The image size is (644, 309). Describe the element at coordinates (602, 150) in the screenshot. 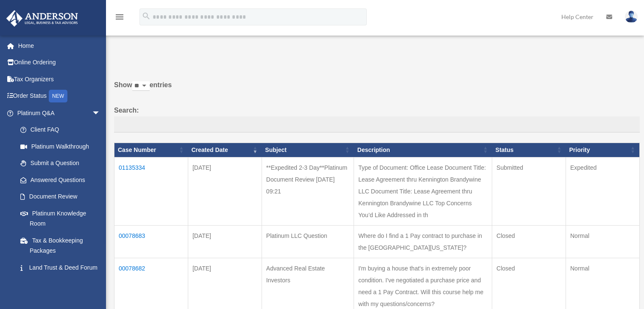

I see `th: Priority: activate to sort column ascending` at that location.